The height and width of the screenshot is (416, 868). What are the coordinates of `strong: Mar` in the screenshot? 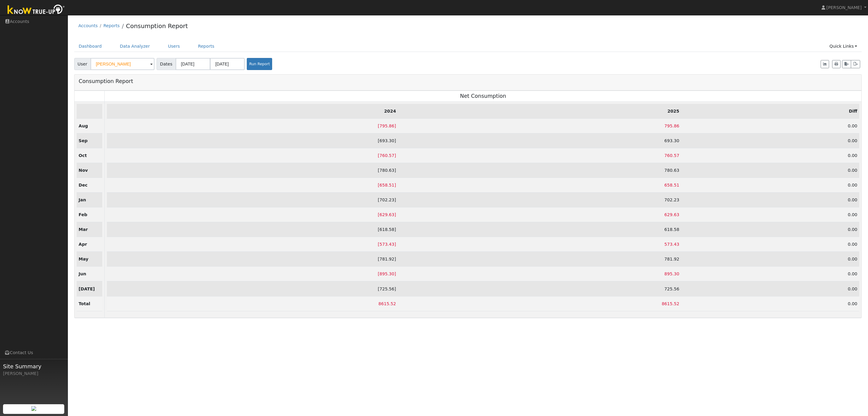 It's located at (83, 229).